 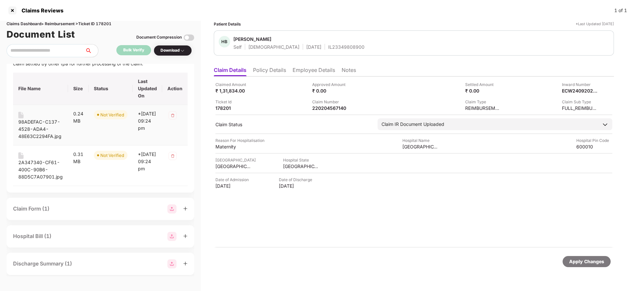 What do you see at coordinates (78, 89) in the screenshot?
I see `th: Size` at bounding box center [78, 89].